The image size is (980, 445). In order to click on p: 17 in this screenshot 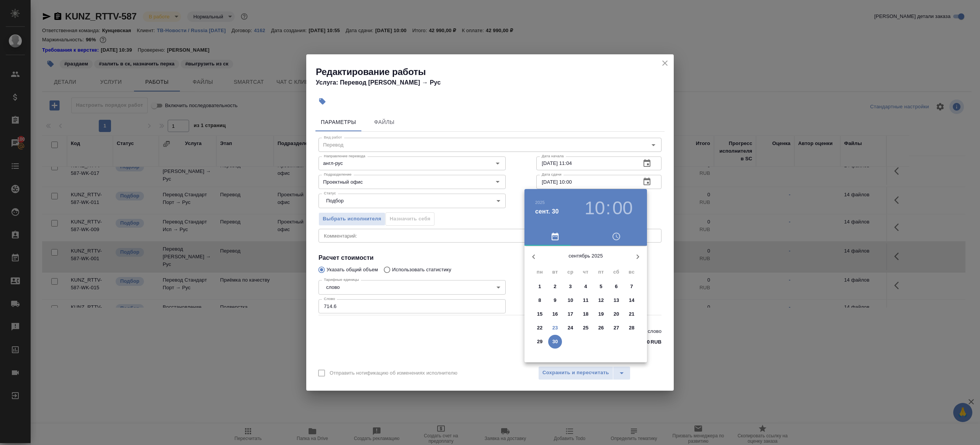, I will do `click(570, 314)`.